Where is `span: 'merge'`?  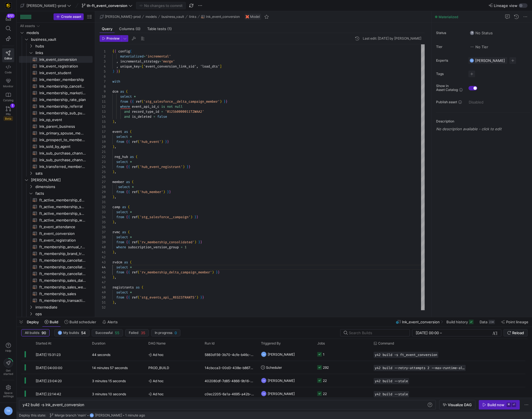 span: 'merge' is located at coordinates (168, 61).